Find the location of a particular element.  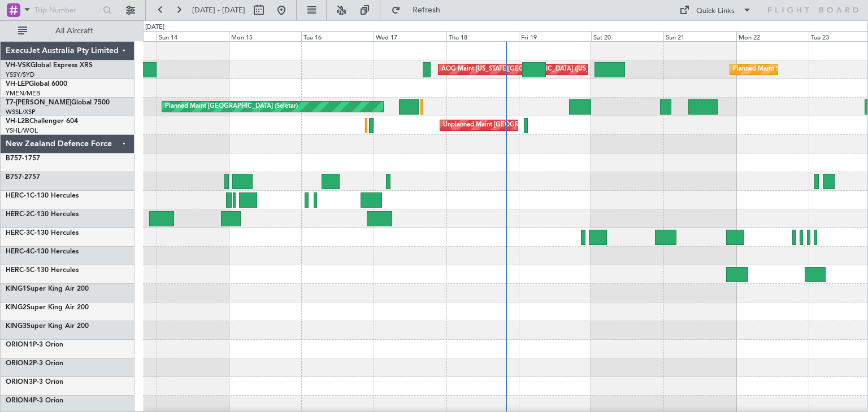

span: B757-2 is located at coordinates (17, 177).